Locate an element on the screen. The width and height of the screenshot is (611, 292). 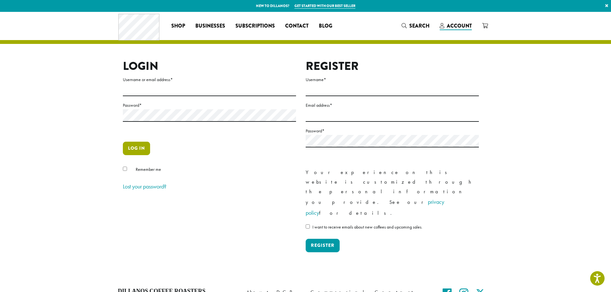
p: Your experience on this website is customized through the personal information you provide. See o... is located at coordinates (392, 193).